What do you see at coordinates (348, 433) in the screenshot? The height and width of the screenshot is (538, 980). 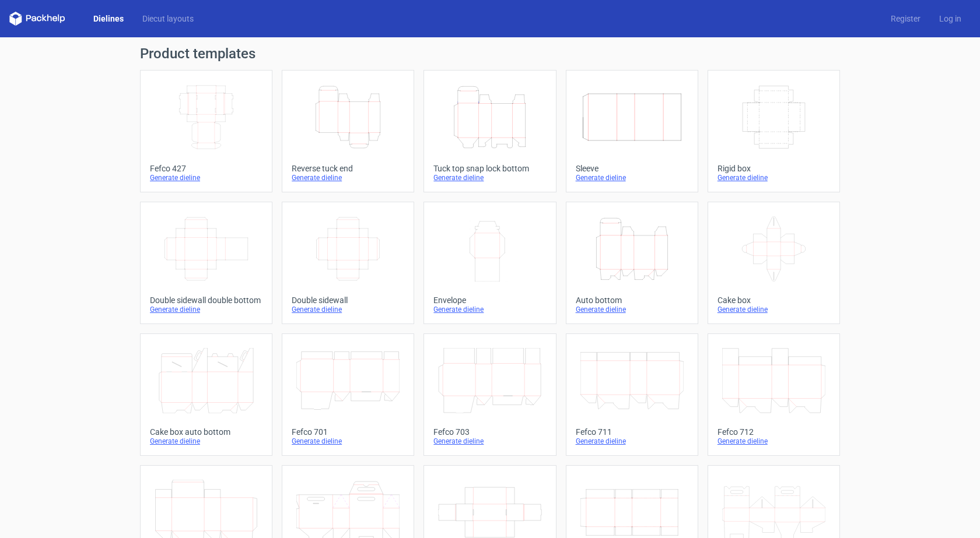 I see `div: Fefco 701` at bounding box center [348, 433].